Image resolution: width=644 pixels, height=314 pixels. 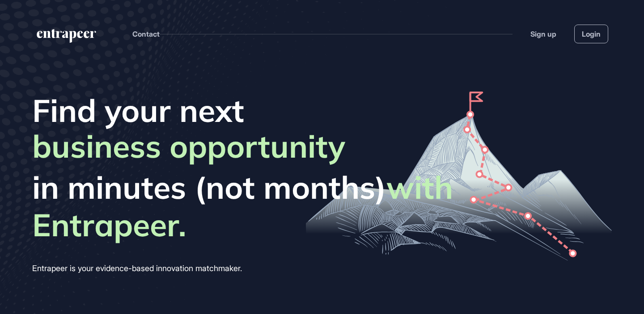 What do you see at coordinates (66, 37) in the screenshot?
I see `a: entrapeer-logo` at bounding box center [66, 37].